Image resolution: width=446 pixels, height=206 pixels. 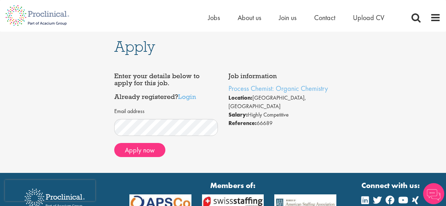 What do you see at coordinates (233, 186) in the screenshot?
I see `strong: Members of:` at bounding box center [233, 186].